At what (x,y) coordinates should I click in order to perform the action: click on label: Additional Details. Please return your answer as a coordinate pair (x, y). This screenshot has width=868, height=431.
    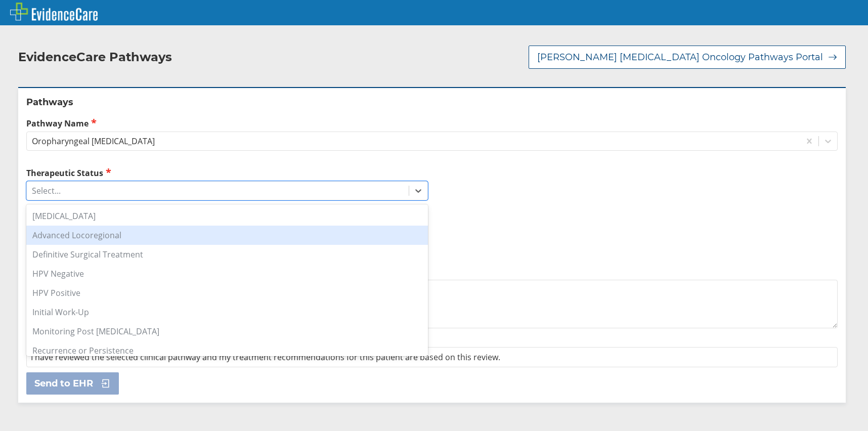
    Looking at the image, I should click on (432, 272).